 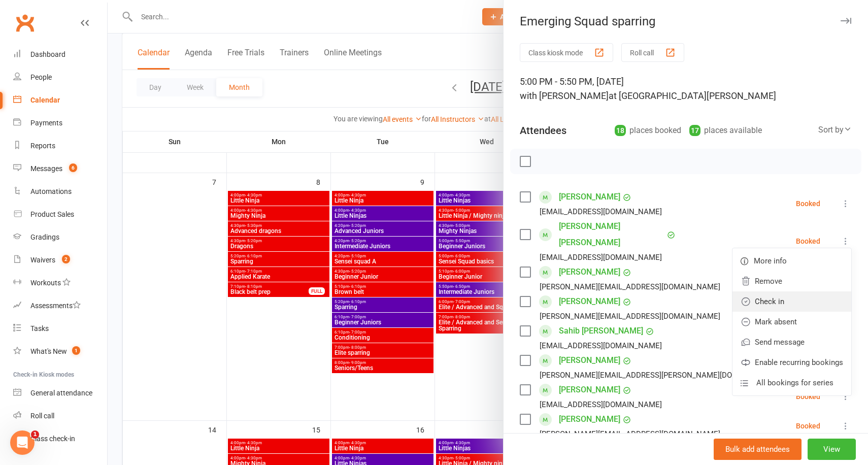 I want to click on div: Assessments, so click(x=55, y=305).